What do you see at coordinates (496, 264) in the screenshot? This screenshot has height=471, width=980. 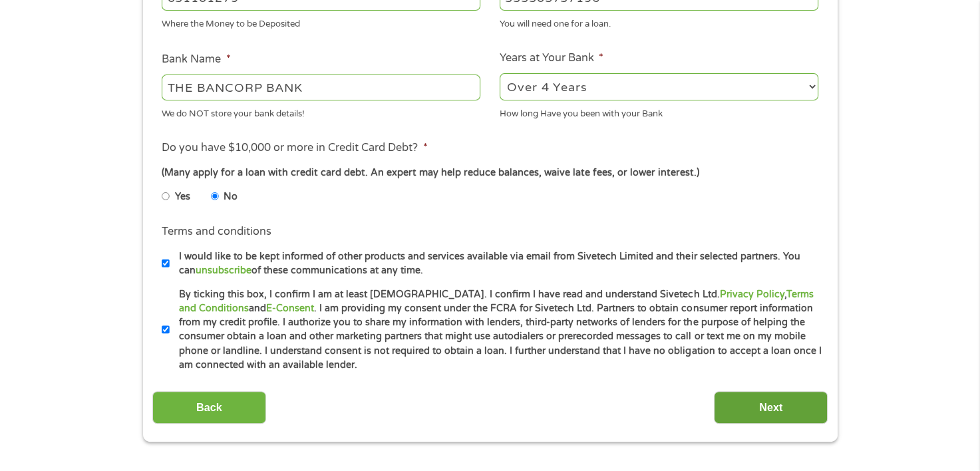 I see `label: I would like to be kept informed of other products and services available via email from Sivetech...` at bounding box center [496, 264].